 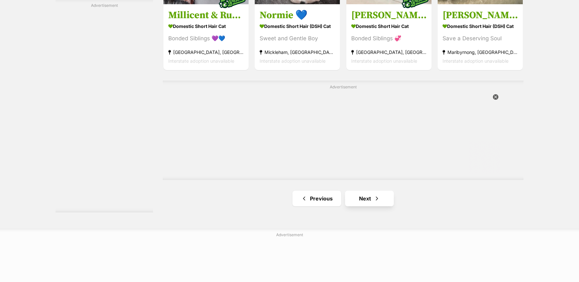 What do you see at coordinates (206, 38) in the screenshot?
I see `div: Bonded Siblings 💜💙` at bounding box center [206, 38].